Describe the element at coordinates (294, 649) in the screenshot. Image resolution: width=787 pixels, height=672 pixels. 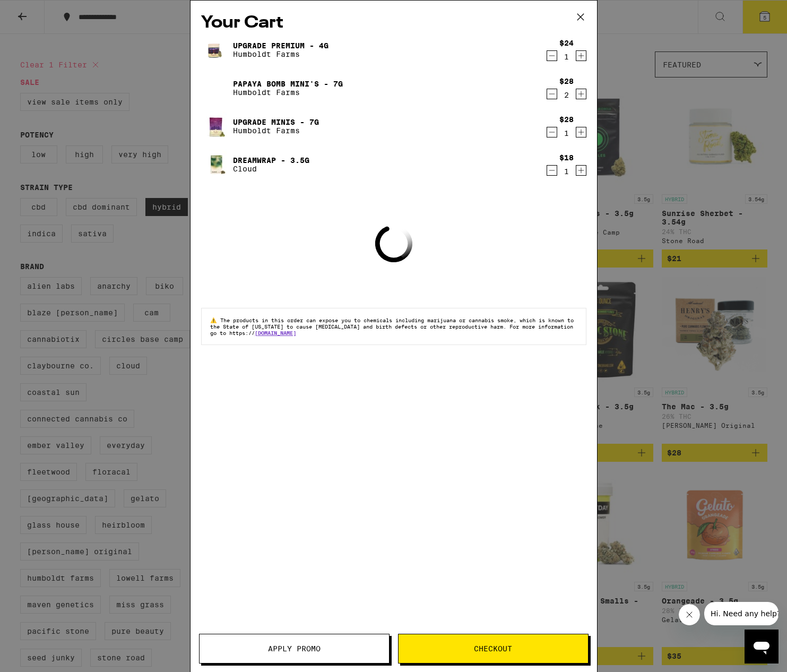
I see `span: Apply Promo` at that location.